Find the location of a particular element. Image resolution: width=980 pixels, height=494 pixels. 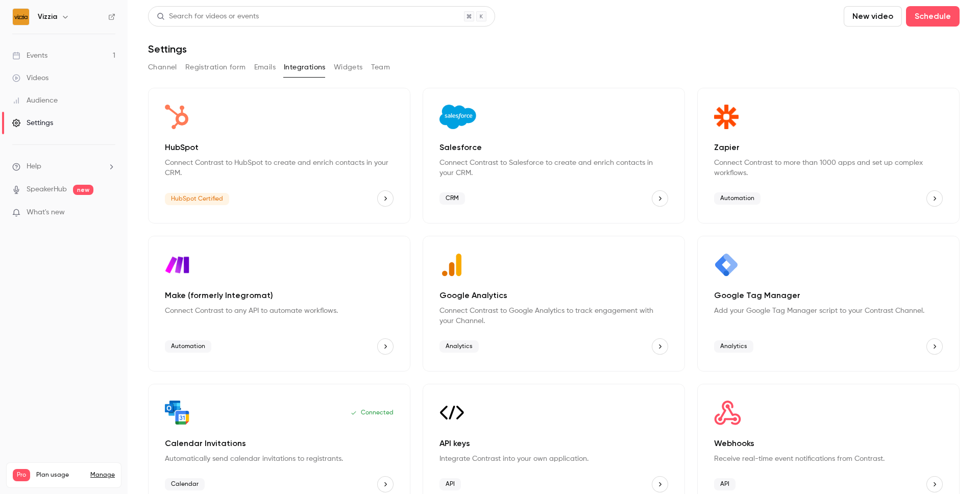

h6: Vizzia is located at coordinates (47, 17).